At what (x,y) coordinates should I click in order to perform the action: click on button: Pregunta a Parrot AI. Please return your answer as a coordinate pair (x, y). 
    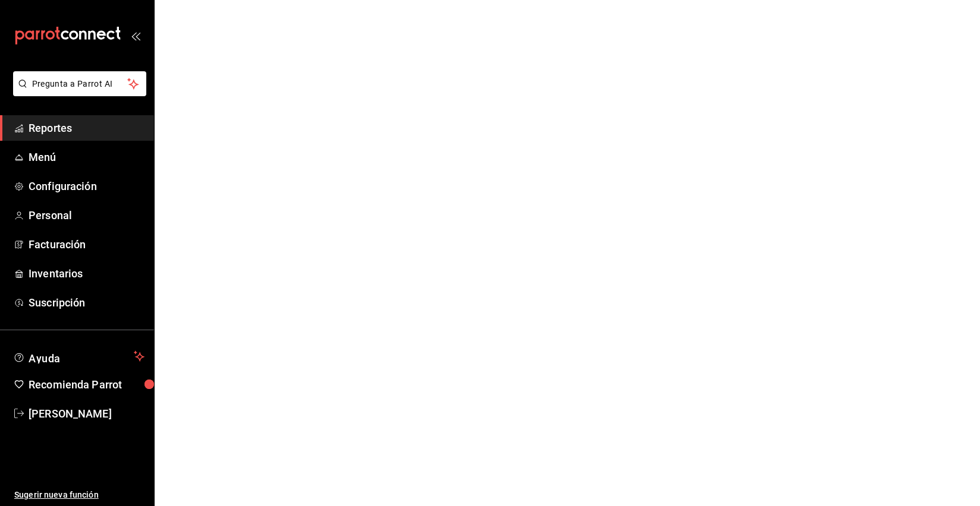
    Looking at the image, I should click on (80, 84).